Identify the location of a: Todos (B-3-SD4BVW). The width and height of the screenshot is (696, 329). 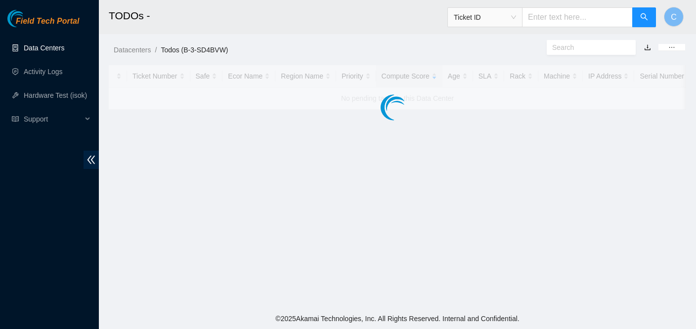
(194, 50).